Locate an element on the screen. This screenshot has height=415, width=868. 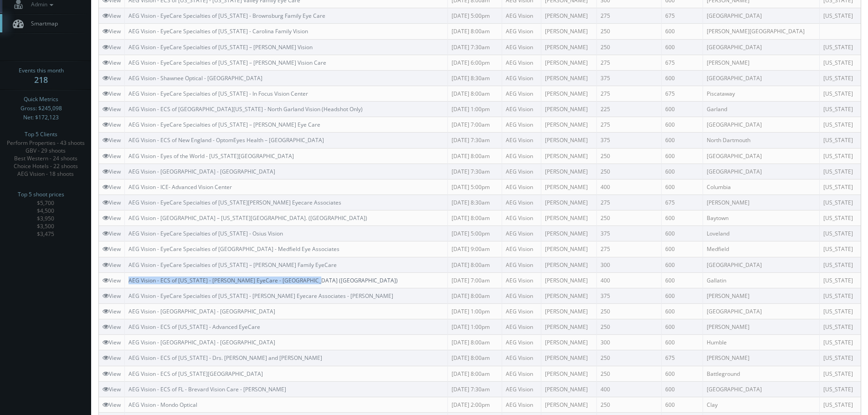
a: AEG Vision - ICE- Advanced Vision Center is located at coordinates (180, 187).